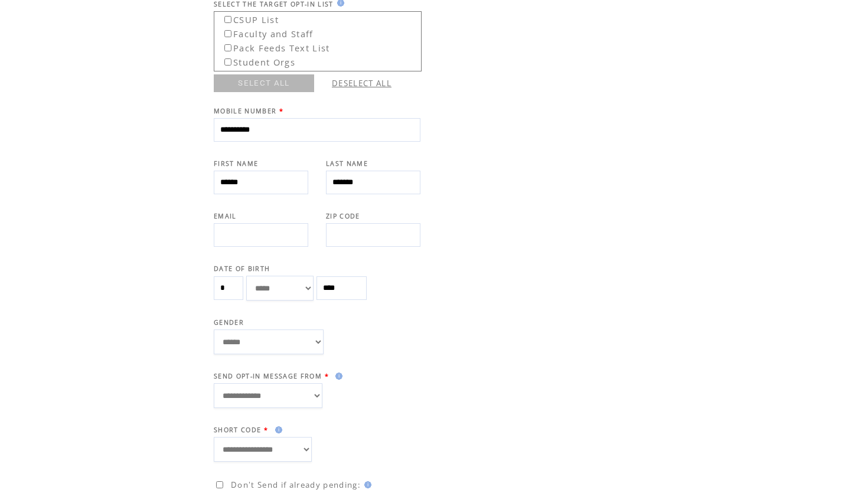 This screenshot has height=496, width=868. What do you see at coordinates (228, 62) in the screenshot?
I see `input: Student Orgs` at bounding box center [228, 62].